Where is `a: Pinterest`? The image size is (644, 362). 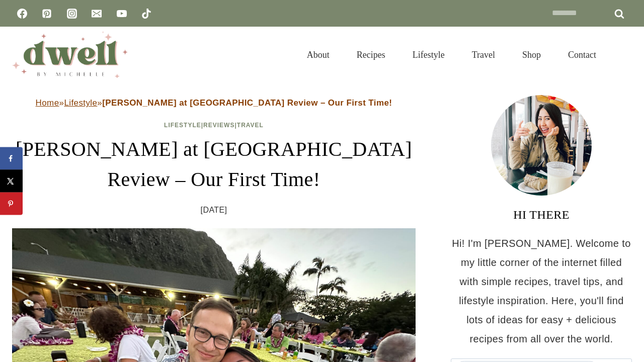
a: Pinterest is located at coordinates (47, 13).